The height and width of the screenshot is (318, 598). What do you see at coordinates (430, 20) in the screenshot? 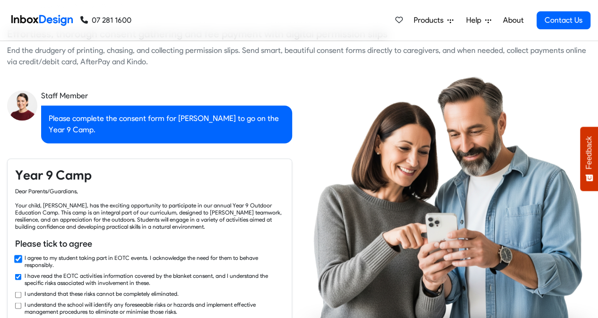
I see `span: Products` at bounding box center [430, 20].